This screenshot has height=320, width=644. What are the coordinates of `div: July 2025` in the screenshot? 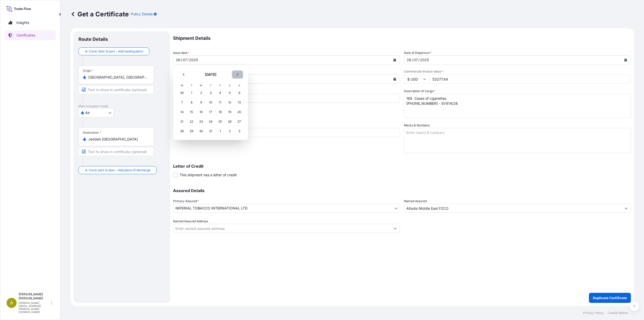 It's located at (210, 103).